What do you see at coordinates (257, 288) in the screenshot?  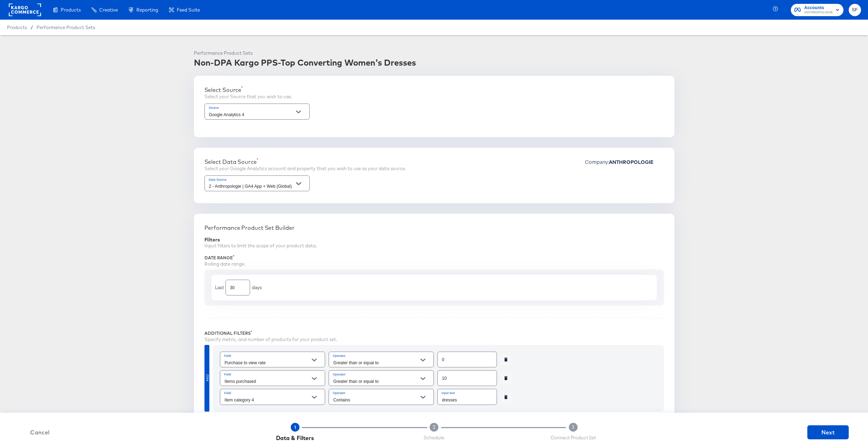 I see `div: days` at bounding box center [257, 288].